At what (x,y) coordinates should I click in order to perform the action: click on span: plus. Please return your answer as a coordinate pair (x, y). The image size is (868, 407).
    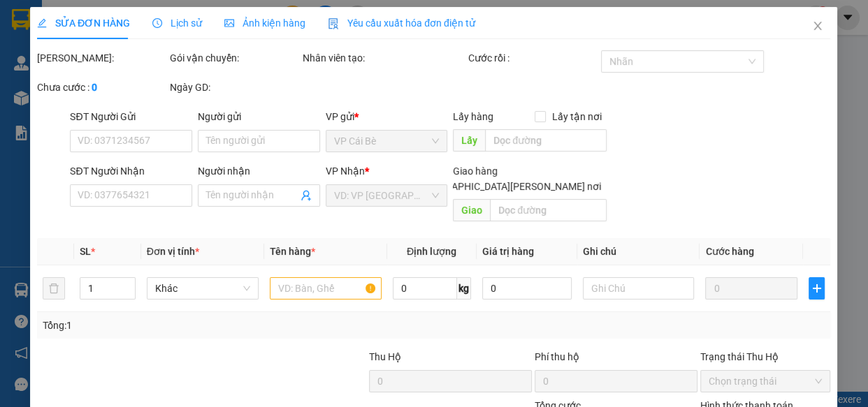
    Looking at the image, I should click on (817, 289).